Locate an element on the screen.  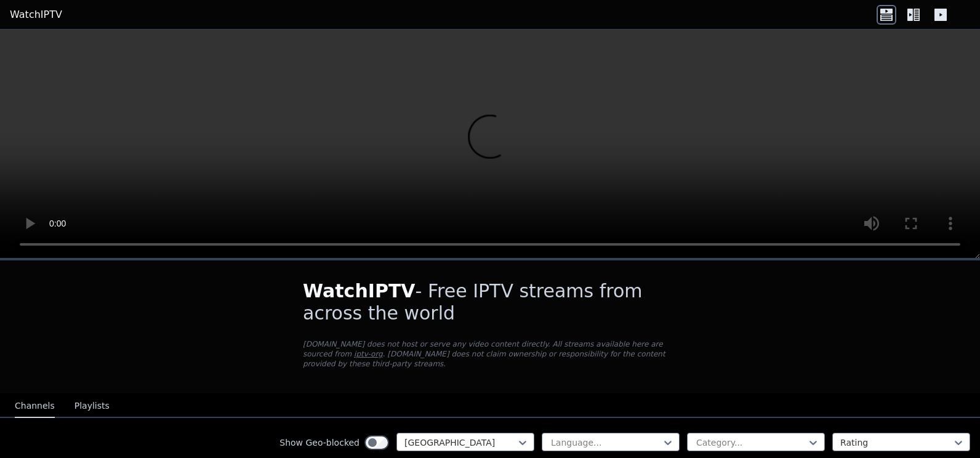
button: Playlists is located at coordinates (92, 407).